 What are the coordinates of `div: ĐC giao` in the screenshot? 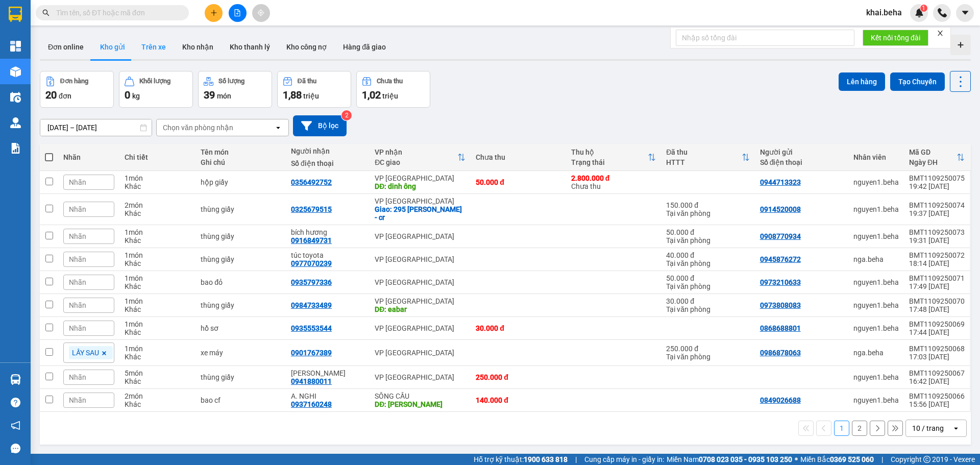 It's located at (416, 162).